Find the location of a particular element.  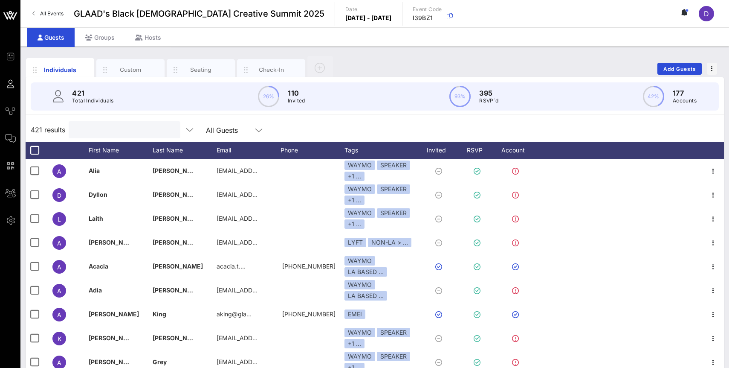

span: Acacia is located at coordinates (99, 266).